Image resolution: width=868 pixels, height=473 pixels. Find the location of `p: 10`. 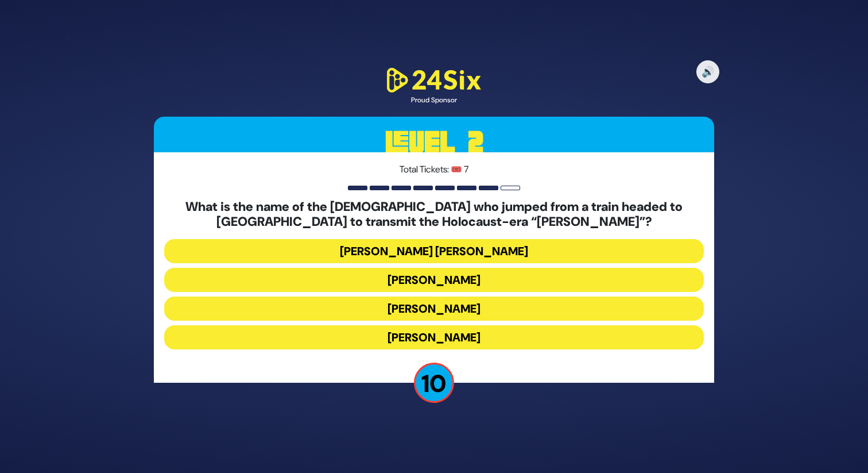

p: 10 is located at coordinates (434, 382).